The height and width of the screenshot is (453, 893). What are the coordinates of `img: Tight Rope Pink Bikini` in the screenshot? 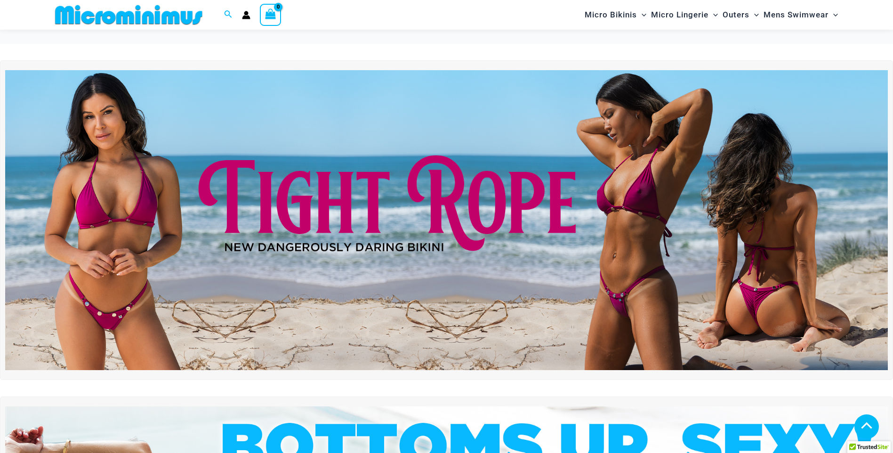 It's located at (446, 220).